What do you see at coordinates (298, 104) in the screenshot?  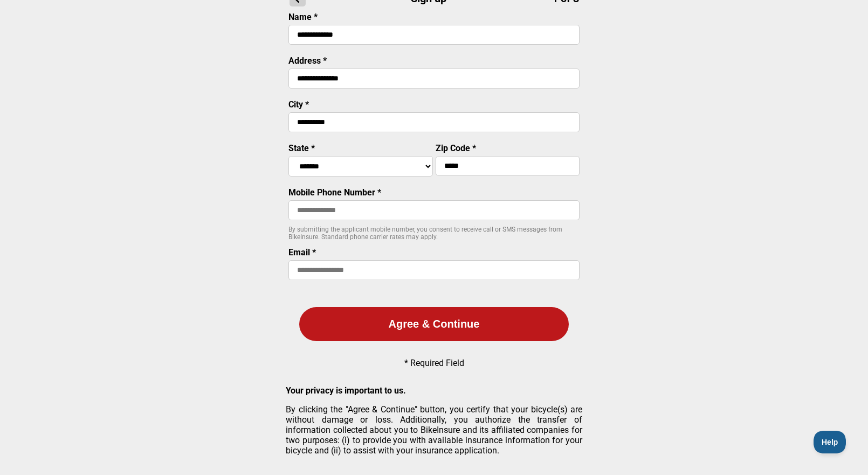 I see `label: City *` at bounding box center [298, 104].